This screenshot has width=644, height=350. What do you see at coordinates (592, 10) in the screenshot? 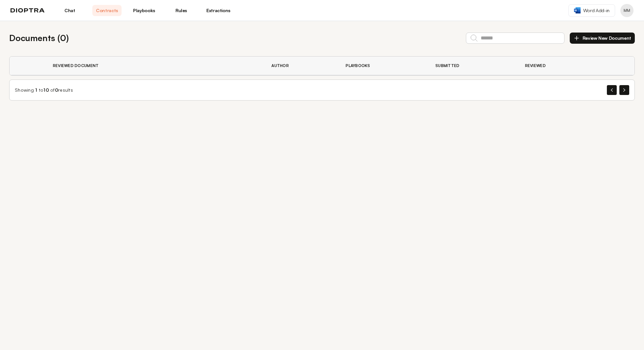
I see `a: Word Add-in` at bounding box center [592, 10].